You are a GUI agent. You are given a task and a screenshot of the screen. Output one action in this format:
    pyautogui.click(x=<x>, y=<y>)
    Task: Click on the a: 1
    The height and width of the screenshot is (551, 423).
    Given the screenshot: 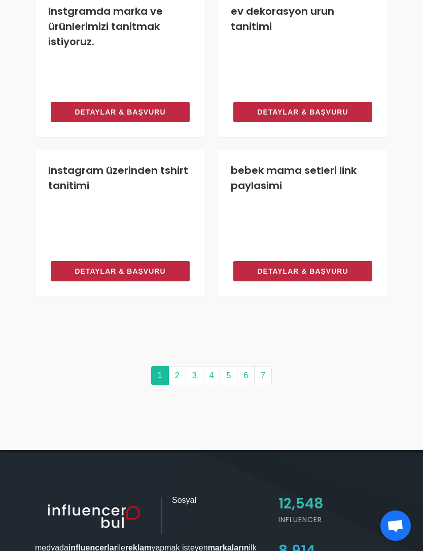 What is the action you would take?
    pyautogui.click(x=160, y=376)
    